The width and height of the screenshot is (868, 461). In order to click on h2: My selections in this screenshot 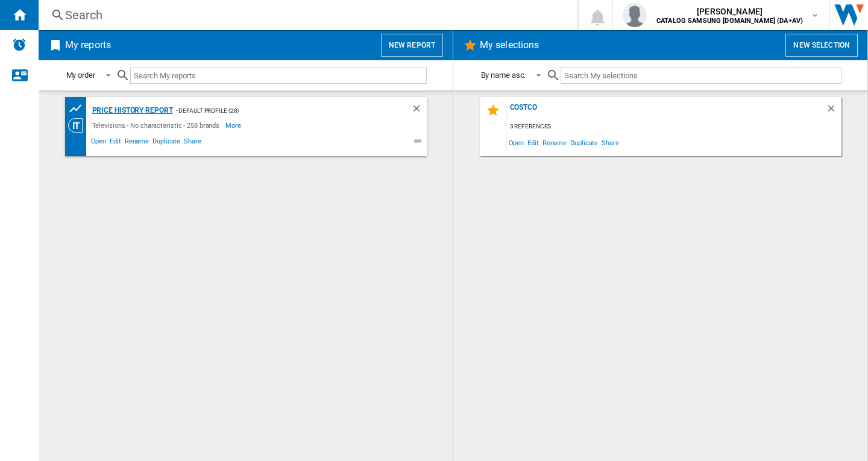, I will do `click(509, 46)`.